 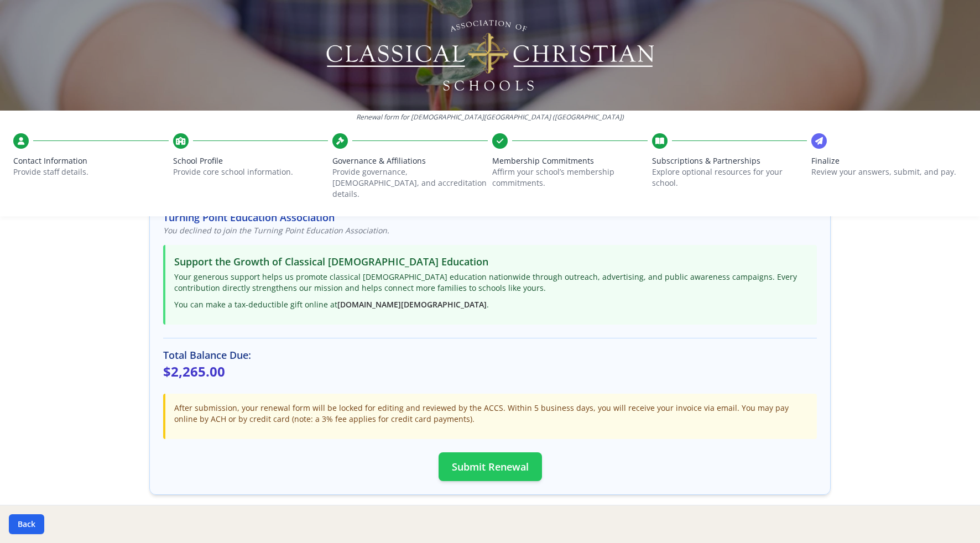 I want to click on span: School Profile, so click(x=251, y=160).